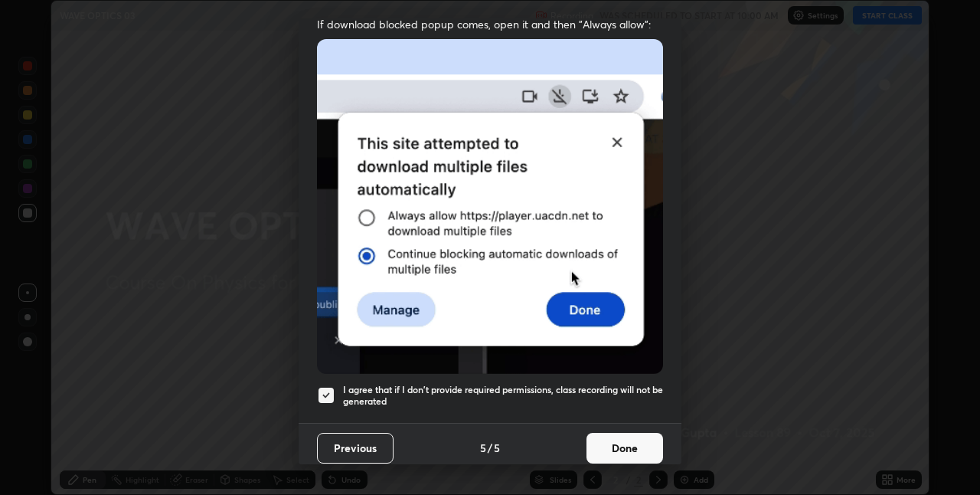  Describe the element at coordinates (490, 23) in the screenshot. I see `span: If download blocked popup comes, open it and then "Always allow":` at that location.